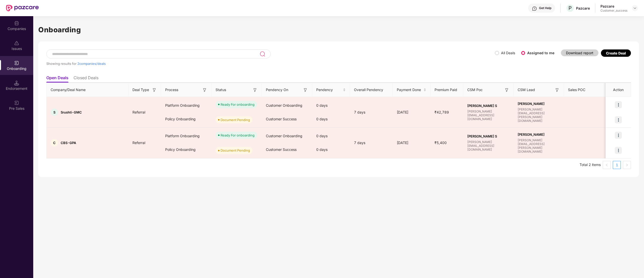  What do you see at coordinates (22, 8) in the screenshot?
I see `img: New Pazcare Logo` at bounding box center [22, 8].